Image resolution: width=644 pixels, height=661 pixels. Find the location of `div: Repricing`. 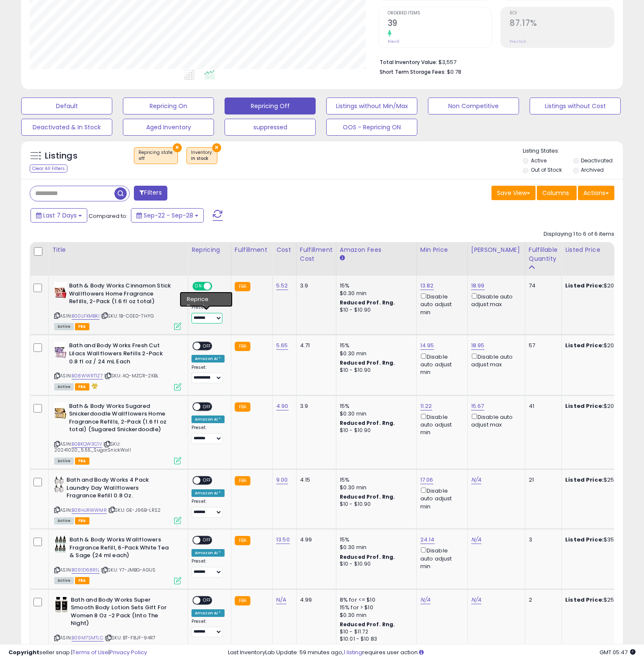

div: Repricing is located at coordinates (209, 250).